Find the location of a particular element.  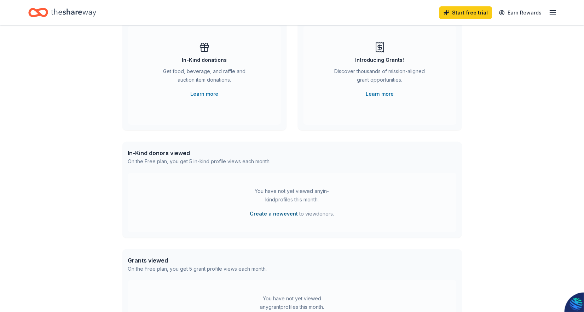

div: In-Kind donors viewed is located at coordinates (200, 153).